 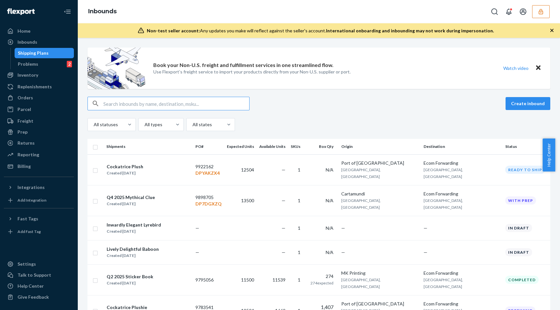 What do you see at coordinates (380, 194) in the screenshot?
I see `div: Cartamundi` at bounding box center [380, 194].